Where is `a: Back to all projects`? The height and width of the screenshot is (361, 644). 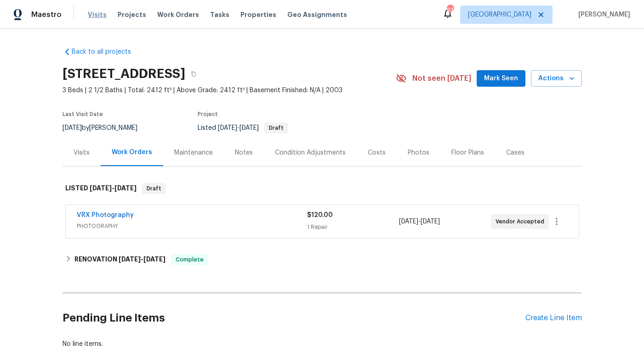 a: Back to all projects is located at coordinates (107, 52).